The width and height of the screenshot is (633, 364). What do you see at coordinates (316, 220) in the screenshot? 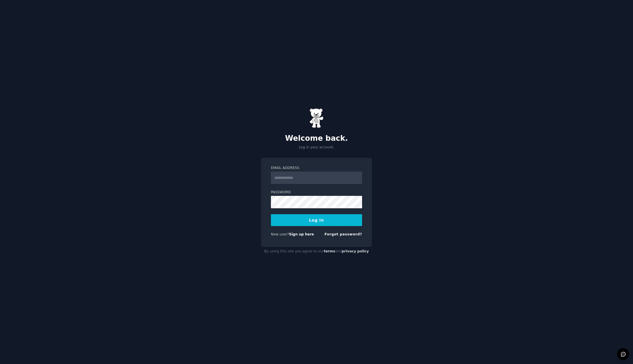
I see `button: Log In` at bounding box center [316, 220].